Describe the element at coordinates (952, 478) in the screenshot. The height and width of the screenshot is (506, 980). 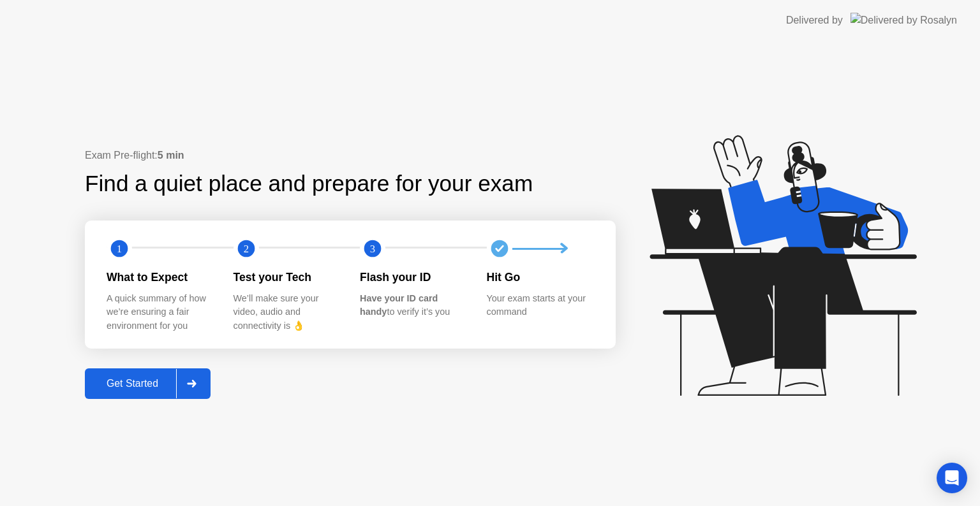
I see `div: Open Intercom Messenger` at that location.